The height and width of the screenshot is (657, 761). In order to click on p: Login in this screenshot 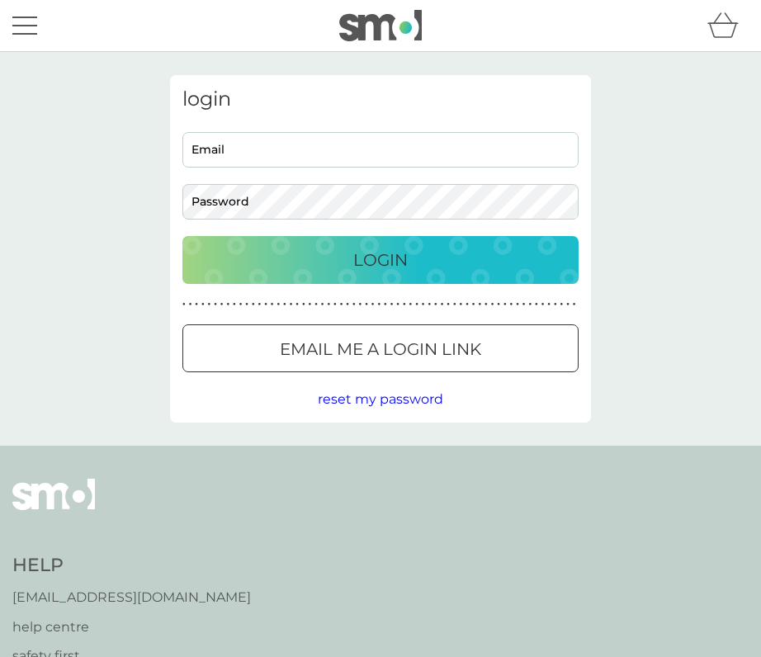, I will do `click(381, 260)`.